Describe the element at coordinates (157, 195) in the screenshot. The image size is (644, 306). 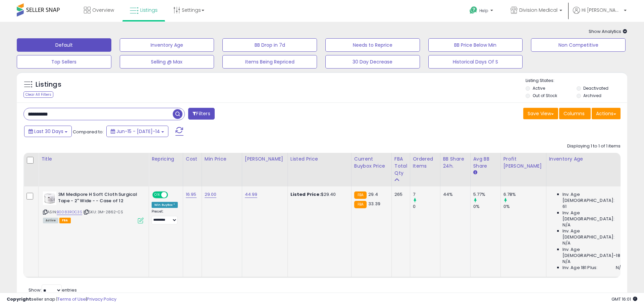
I see `span: ON` at that location.